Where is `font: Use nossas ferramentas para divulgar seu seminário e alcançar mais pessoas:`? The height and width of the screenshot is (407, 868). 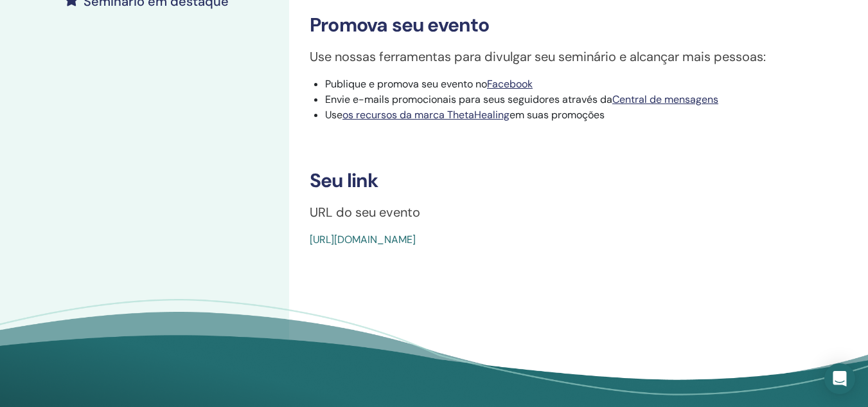
font: Use nossas ferramentas para divulgar seu seminário e alcançar mais pessoas: is located at coordinates (537, 57).